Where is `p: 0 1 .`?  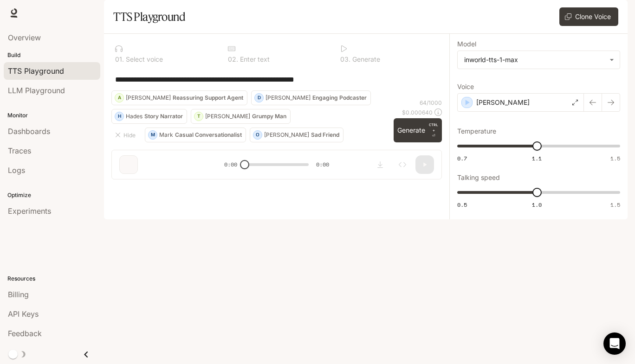
p: 0 1 . is located at coordinates (120, 59).